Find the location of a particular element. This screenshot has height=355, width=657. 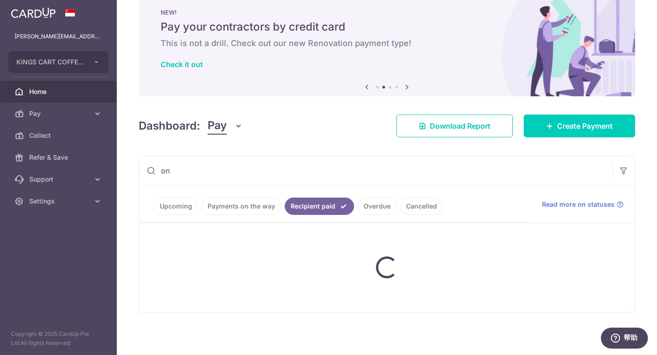

a: Upcoming is located at coordinates (176, 206).